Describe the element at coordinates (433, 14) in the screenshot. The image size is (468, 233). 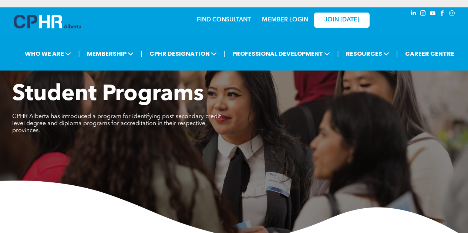
I see `a: youtube` at that location.